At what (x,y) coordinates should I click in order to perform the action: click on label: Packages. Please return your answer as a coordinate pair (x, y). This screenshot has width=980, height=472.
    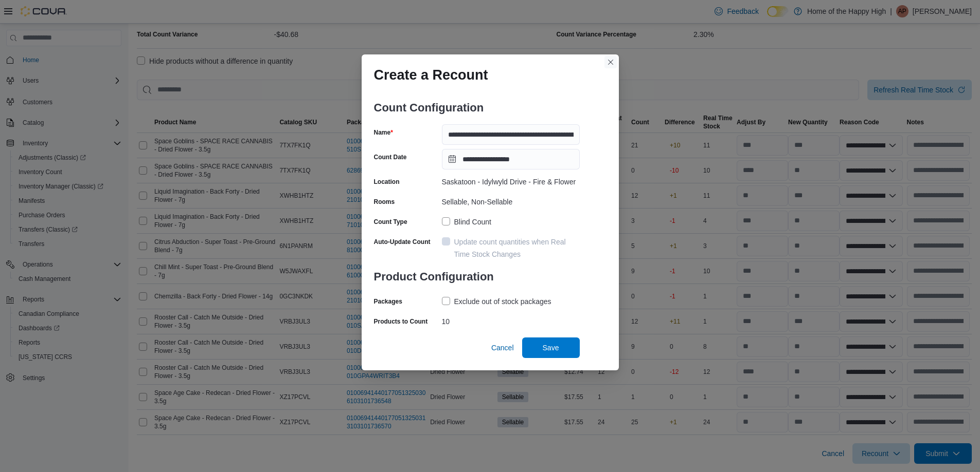
    Looking at the image, I should click on (388, 301).